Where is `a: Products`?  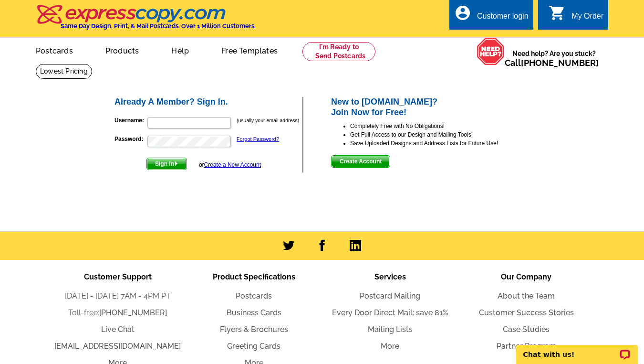
a: Products is located at coordinates (122, 50).